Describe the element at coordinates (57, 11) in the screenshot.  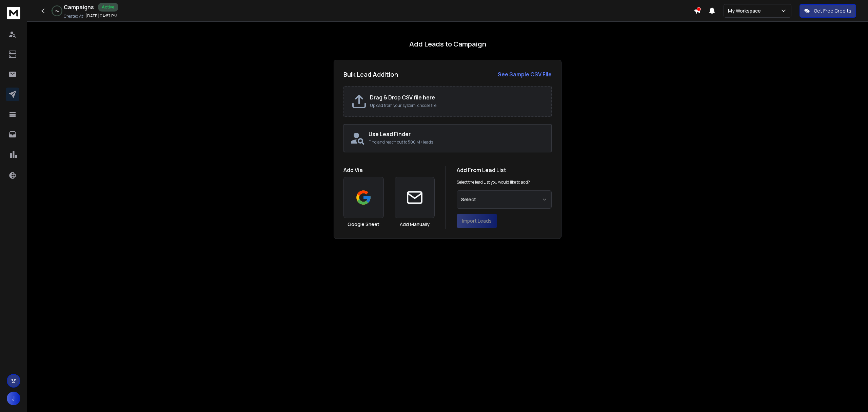
I see `p: 1 %` at that location.